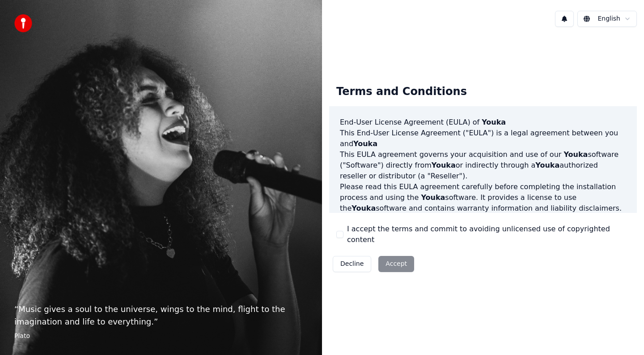 The height and width of the screenshot is (355, 644). Describe the element at coordinates (483, 165) in the screenshot. I see `p: This EULA agreement governs your acquisition and use of our software ("Software") directly from o...` at that location.